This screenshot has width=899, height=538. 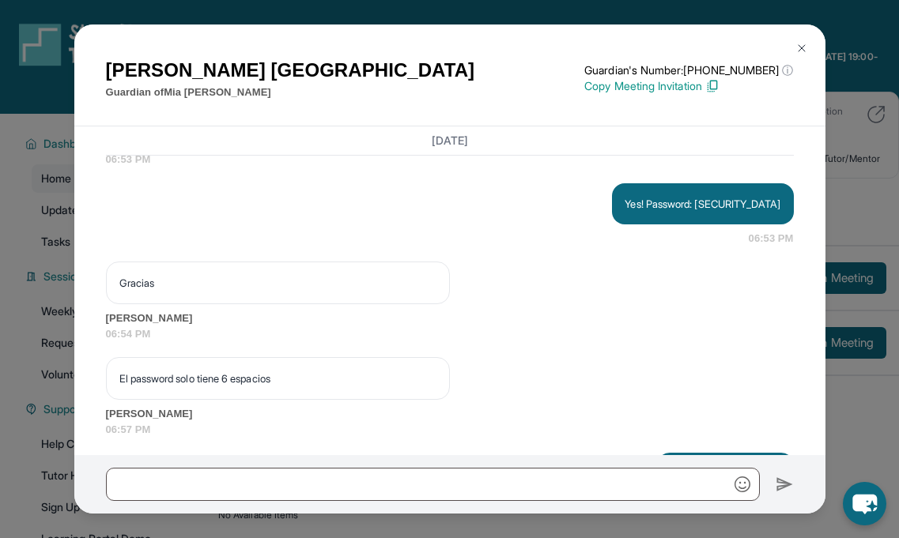 What do you see at coordinates (801, 48) in the screenshot?
I see `img: Close Icon` at bounding box center [801, 48].